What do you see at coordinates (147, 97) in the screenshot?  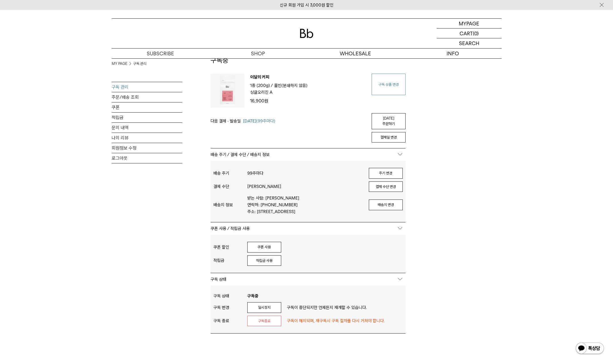 I see `a: 주문/배송 조회` at bounding box center [147, 97].